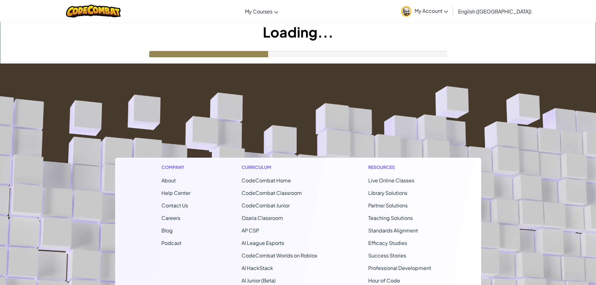  Describe the element at coordinates (391, 218) in the screenshot. I see `a: Teaching Solutions` at that location.